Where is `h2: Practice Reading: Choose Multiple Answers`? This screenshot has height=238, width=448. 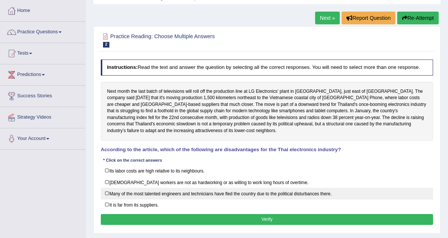 h2: Practice Reading: Choose Multiple Answers is located at coordinates (204, 40).